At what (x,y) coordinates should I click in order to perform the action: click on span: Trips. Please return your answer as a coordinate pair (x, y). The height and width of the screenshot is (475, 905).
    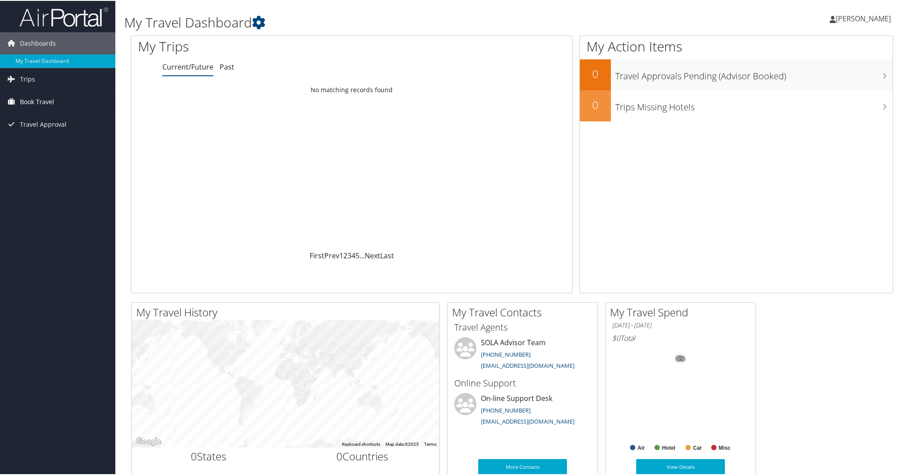
    Looking at the image, I should click on (27, 79).